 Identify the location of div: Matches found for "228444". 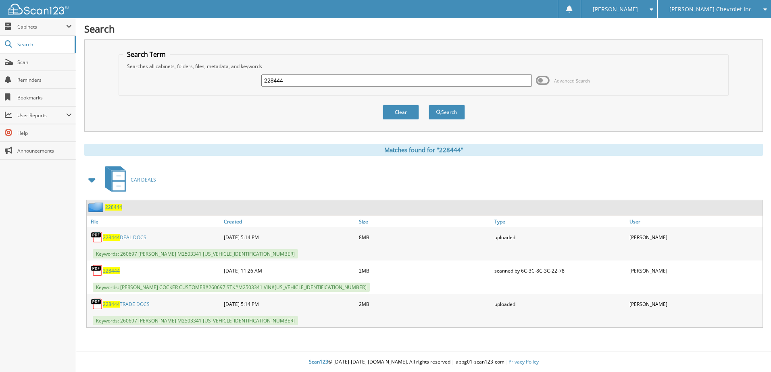
(423, 150).